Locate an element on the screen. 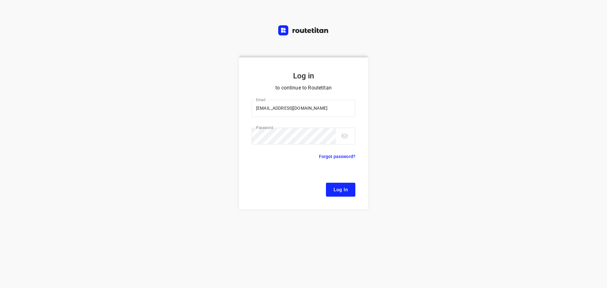 Image resolution: width=607 pixels, height=288 pixels. button: toggle password visibility is located at coordinates (345, 136).